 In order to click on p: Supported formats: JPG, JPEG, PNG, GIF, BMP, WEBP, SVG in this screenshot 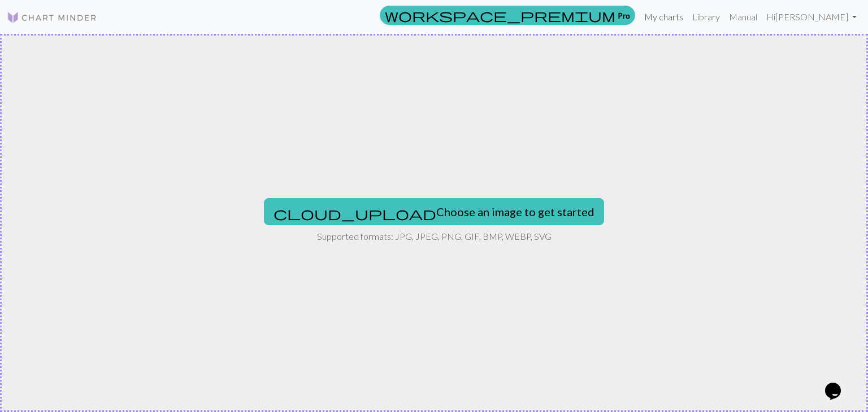, I will do `click(434, 237)`.